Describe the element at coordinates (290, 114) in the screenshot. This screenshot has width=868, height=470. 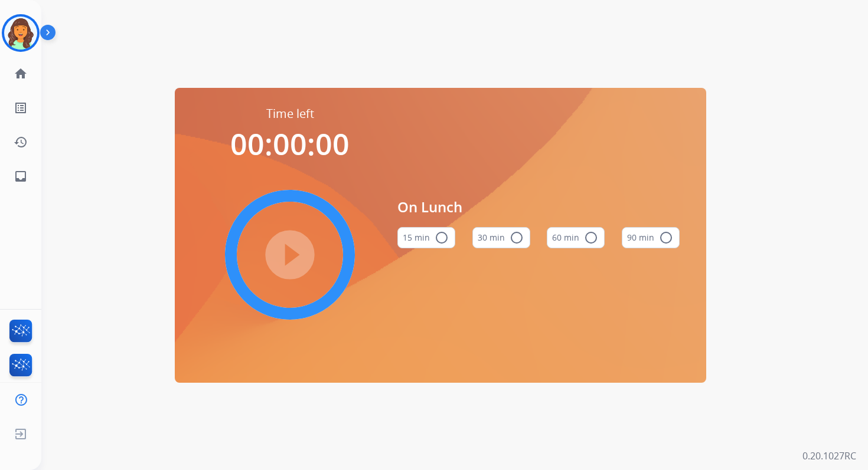
I see `span: Time left` at that location.